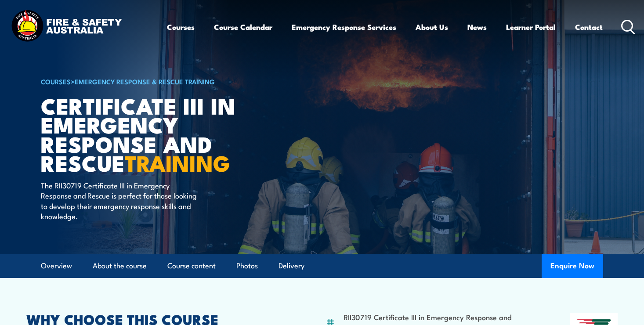 This screenshot has height=325, width=644. What do you see at coordinates (178, 162) in the screenshot?
I see `strong: TRAINING` at bounding box center [178, 162].